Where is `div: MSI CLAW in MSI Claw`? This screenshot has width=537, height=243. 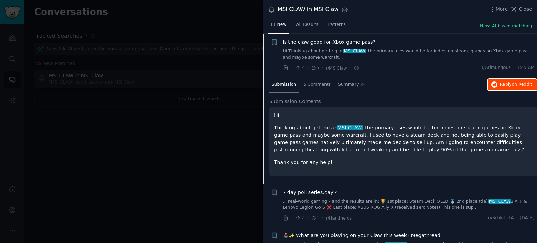
div: MSI CLAW in MSI Claw is located at coordinates (308, 9).